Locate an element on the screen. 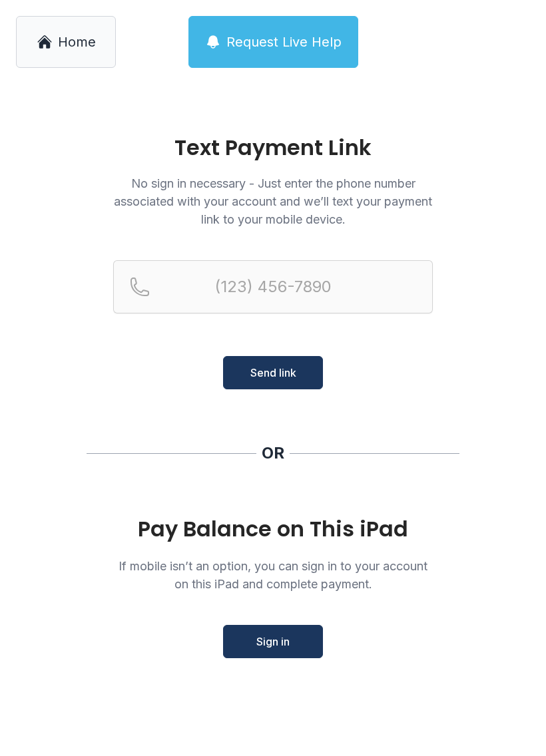 The width and height of the screenshot is (546, 756). div: OR is located at coordinates (273, 453).